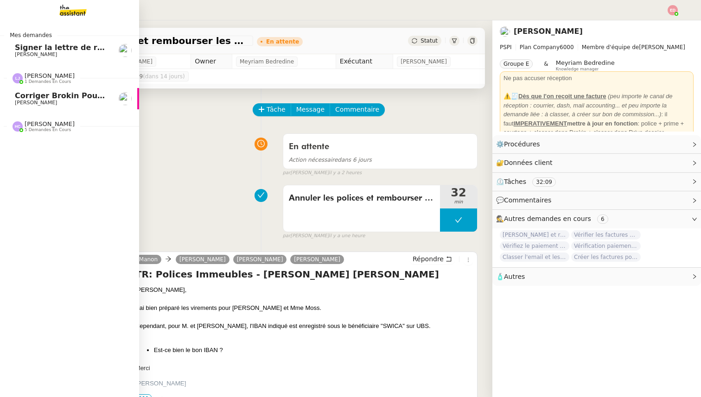 The height and width of the screenshot is (397, 701). Describe the element at coordinates (330, 160) in the screenshot. I see `span: dans 6 jours` at that location.